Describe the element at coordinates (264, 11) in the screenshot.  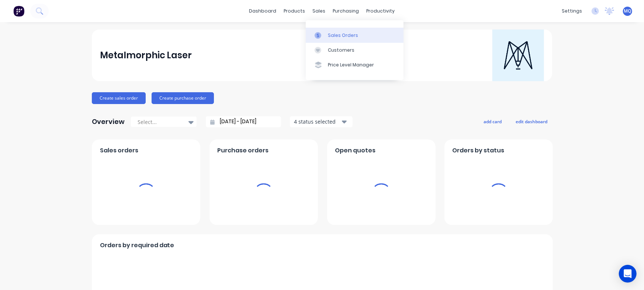
I see `a: dashboard` at that location.